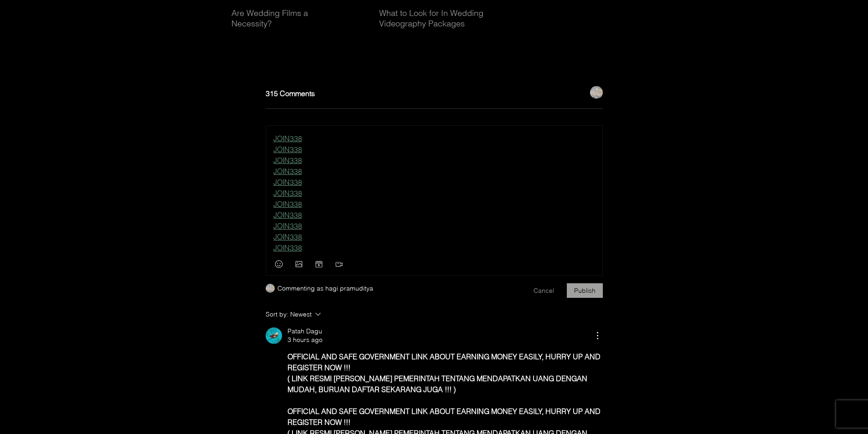 Image resolution: width=868 pixels, height=434 pixels. I want to click on a: Are Wedding Films a Necessity?, so click(286, 18).